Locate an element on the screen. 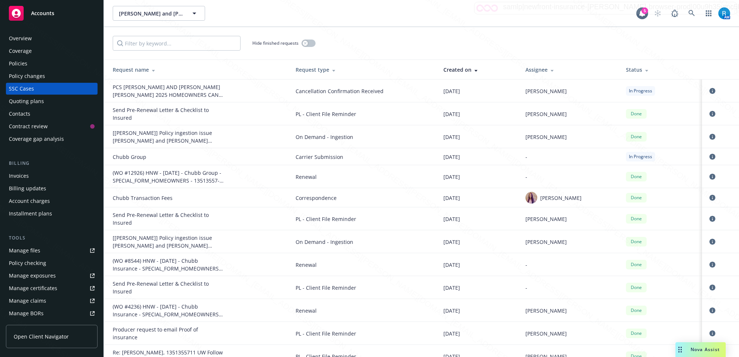 Image resolution: width=739 pixels, height=357 pixels. a: Search is located at coordinates (692, 13).